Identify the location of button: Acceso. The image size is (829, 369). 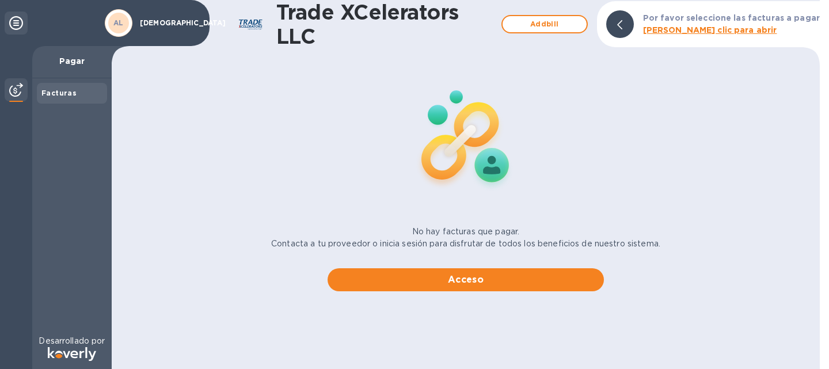
(466, 280).